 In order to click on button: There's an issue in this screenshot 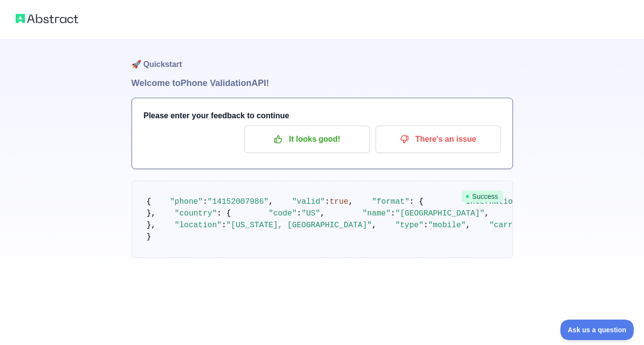, I will do `click(438, 140)`.